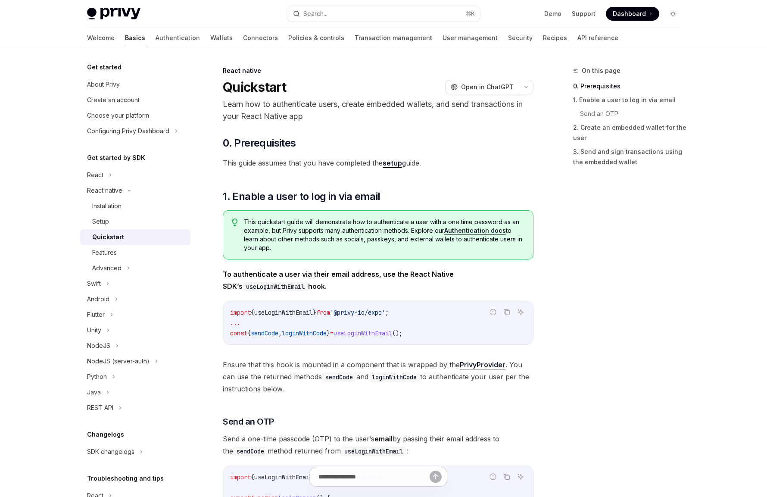  Describe the element at coordinates (475, 231) in the screenshot. I see `a: Authentication docs` at that location.